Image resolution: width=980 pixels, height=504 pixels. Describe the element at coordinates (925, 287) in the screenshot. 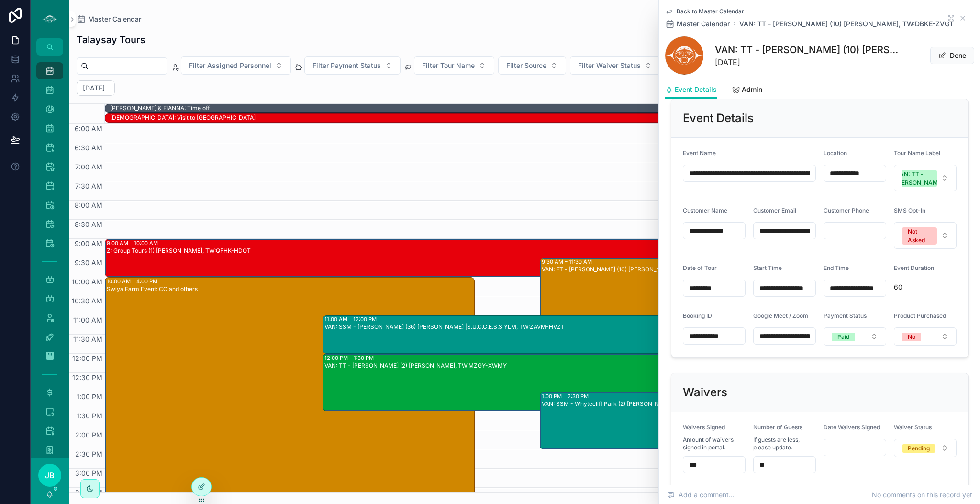

I see `span: 60` at that location.